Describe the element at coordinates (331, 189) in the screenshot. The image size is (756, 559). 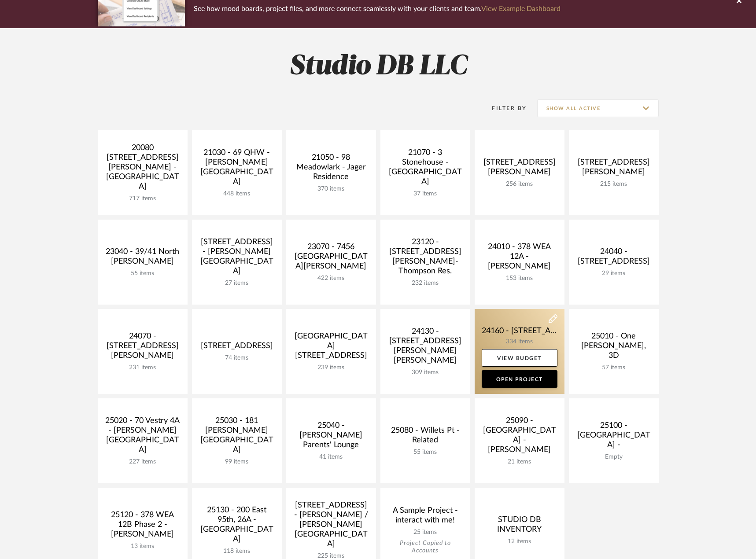
I see `div: 370 items` at that location.